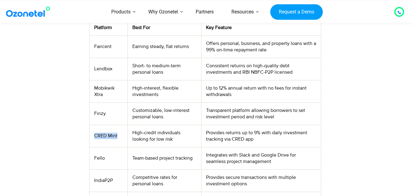  Describe the element at coordinates (108, 158) in the screenshot. I see `td: Fello` at that location.